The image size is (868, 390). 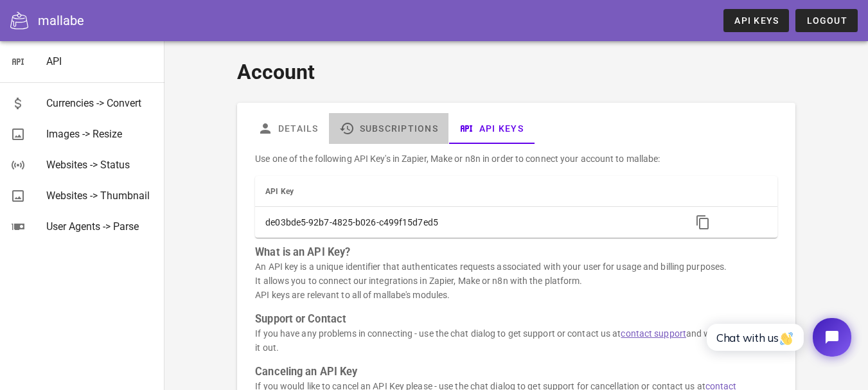 What do you see at coordinates (61, 20) in the screenshot?
I see `div: mallabe` at bounding box center [61, 20].